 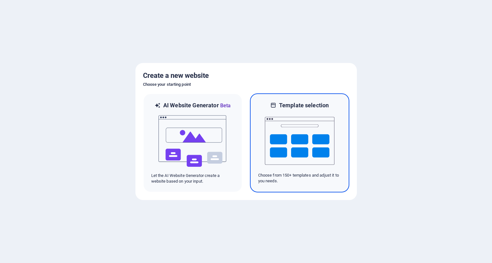 What do you see at coordinates (303, 105) in the screenshot?
I see `h6: Template selection` at bounding box center [303, 105].